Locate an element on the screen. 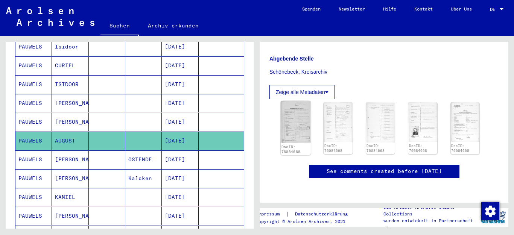 The height and width of the screenshot is (235, 514). mat-cell: Isidoor is located at coordinates (70, 47).